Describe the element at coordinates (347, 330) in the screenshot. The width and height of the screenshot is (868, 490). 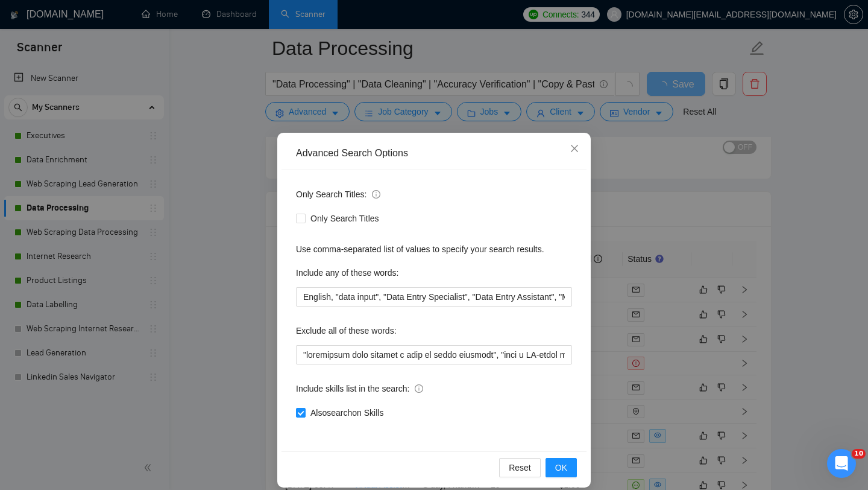
I see `label: Exclude all of these words:` at that location.